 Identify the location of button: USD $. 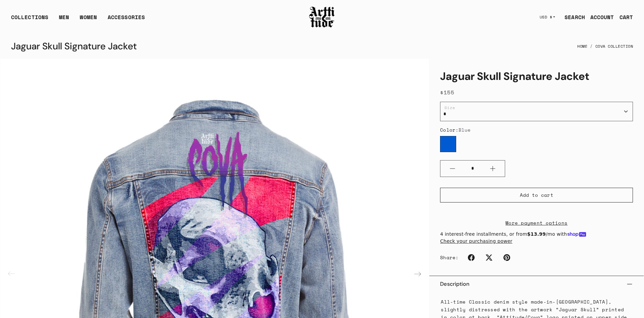
(547, 17).